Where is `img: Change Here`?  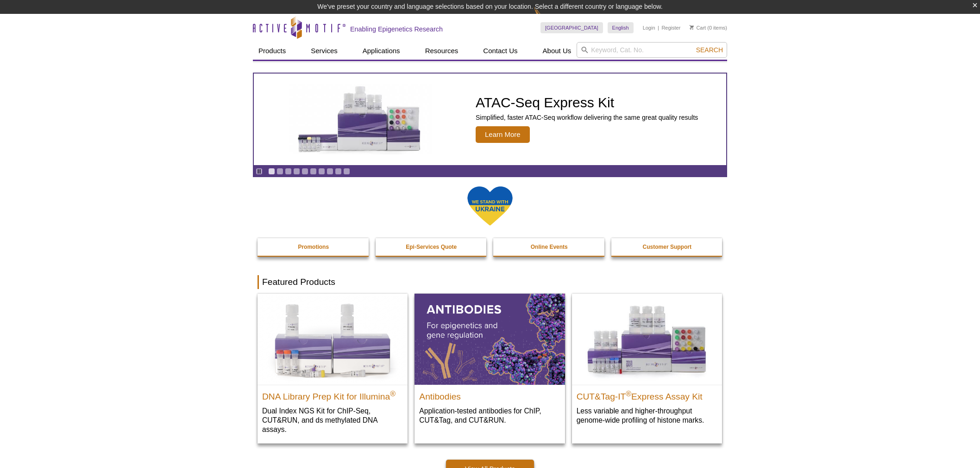
img: Change Here is located at coordinates (546, 17).